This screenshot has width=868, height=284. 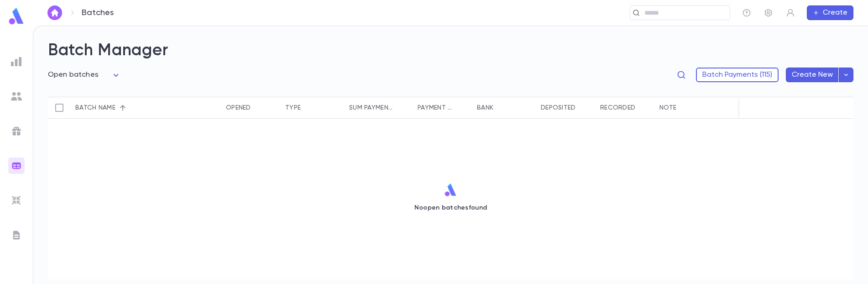 I want to click on span: Open batches, so click(x=73, y=75).